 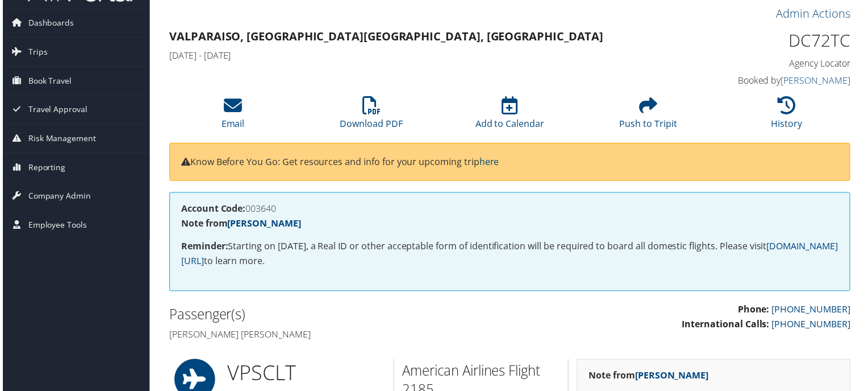 What do you see at coordinates (649, 117) in the screenshot?
I see `a: Push to Tripit` at bounding box center [649, 117].